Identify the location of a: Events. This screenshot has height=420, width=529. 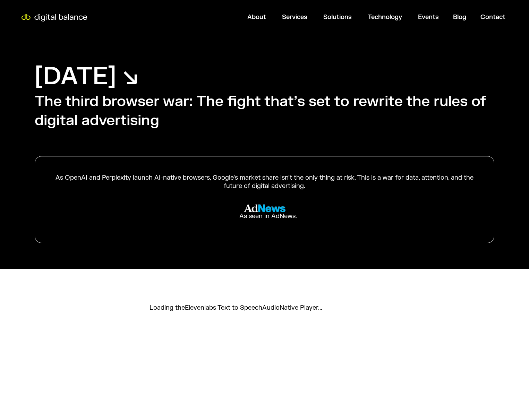
(429, 17).